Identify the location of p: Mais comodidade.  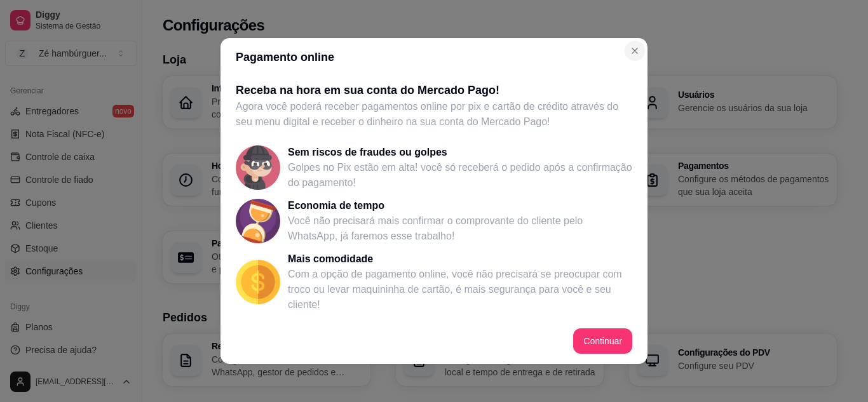
(460, 259).